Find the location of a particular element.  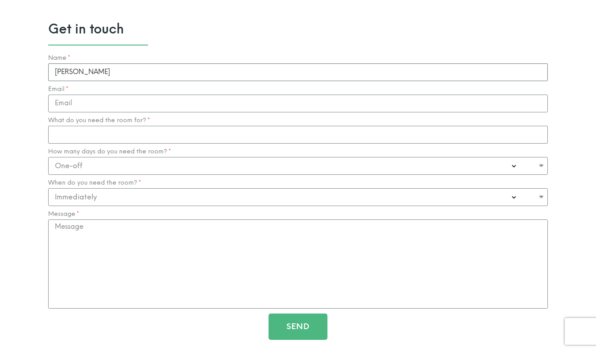

label: Email is located at coordinates (58, 89).